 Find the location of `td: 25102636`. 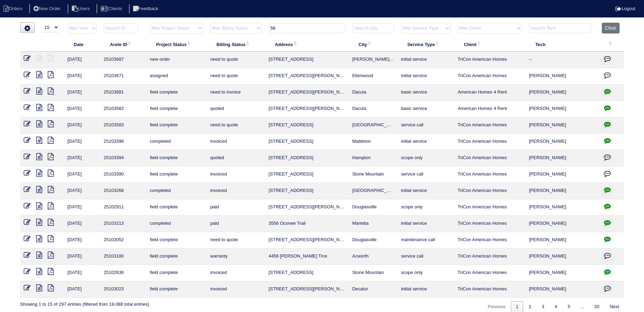

td: 25102636 is located at coordinates (124, 273).